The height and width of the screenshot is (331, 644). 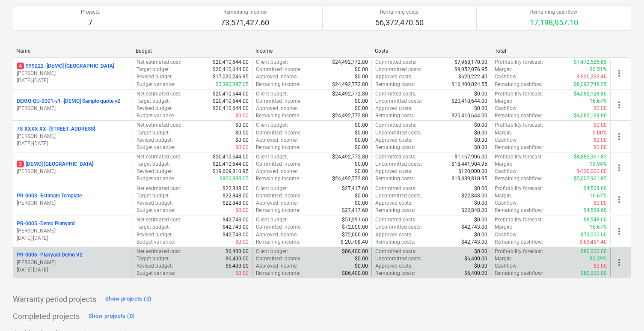 I want to click on p: 30.51%, so click(x=598, y=69).